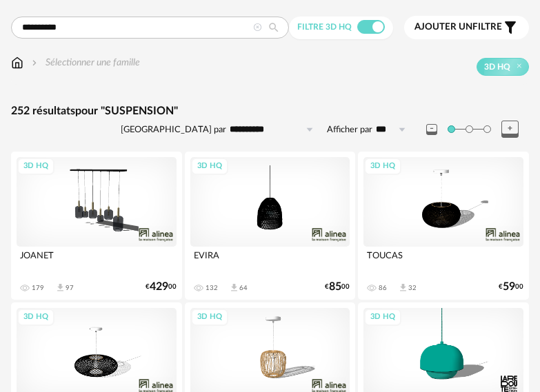 Image resolution: width=540 pixels, height=392 pixels. I want to click on a: 3D HQ EVIRA 132 Download icon 64 €8500, so click(270, 225).